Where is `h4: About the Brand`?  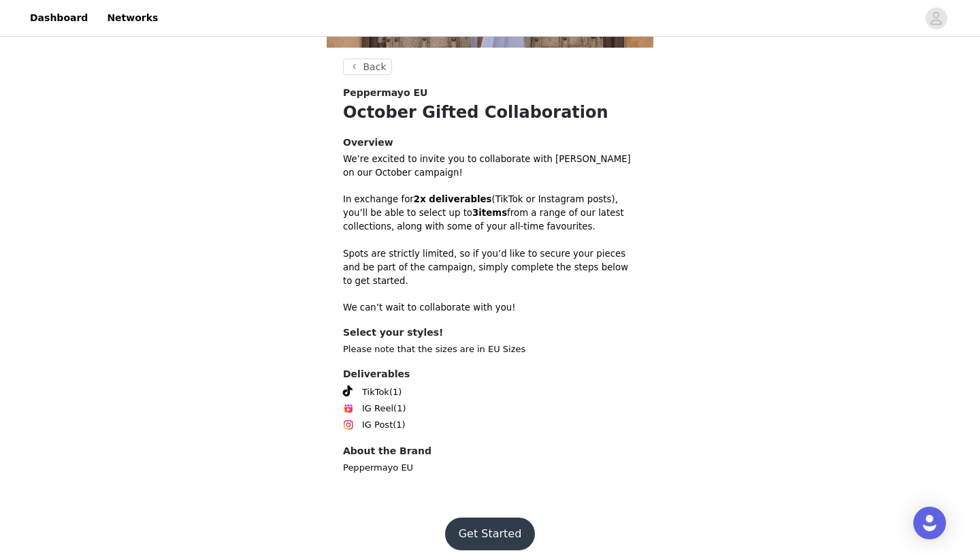
h4: About the Brand is located at coordinates (490, 451).